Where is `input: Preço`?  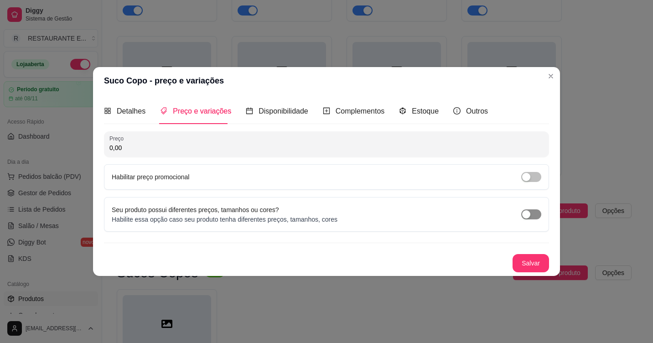
input: Preço is located at coordinates (327, 148).